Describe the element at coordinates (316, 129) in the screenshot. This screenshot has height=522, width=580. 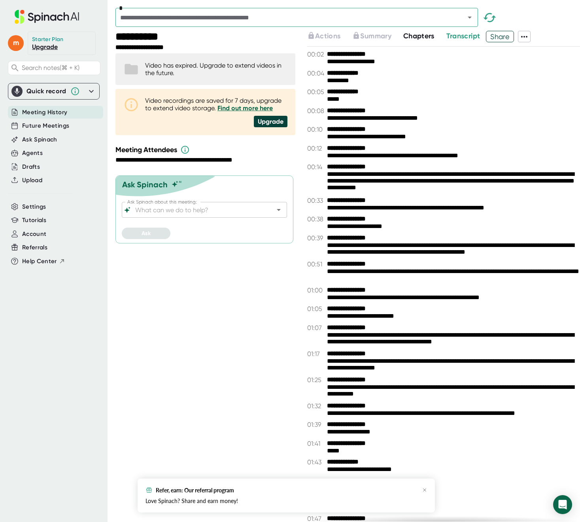
I see `span: 00:10` at that location.